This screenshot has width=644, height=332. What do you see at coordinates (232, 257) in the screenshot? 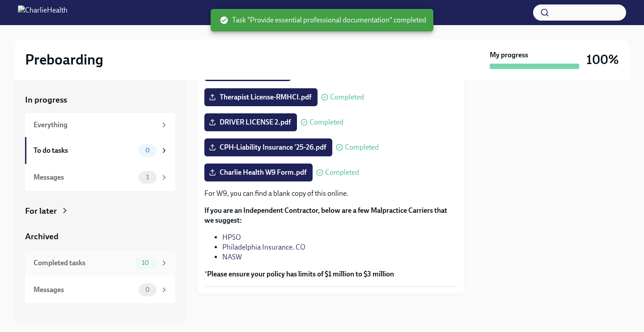
I see `a: NASW` at bounding box center [232, 257].